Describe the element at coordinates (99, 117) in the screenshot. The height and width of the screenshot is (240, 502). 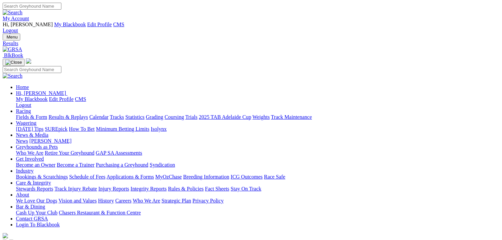
I see `a: Calendar` at that location.